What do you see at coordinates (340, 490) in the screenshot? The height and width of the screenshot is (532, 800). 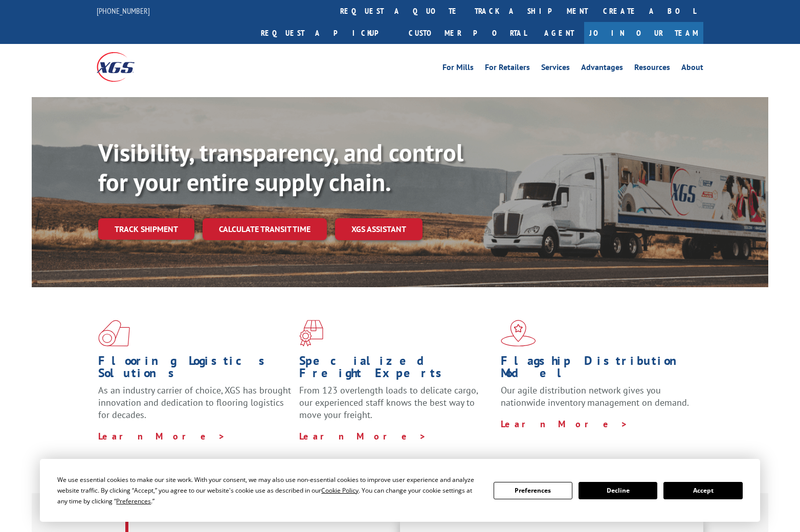 I see `span: Cookie Policy` at bounding box center [340, 490].